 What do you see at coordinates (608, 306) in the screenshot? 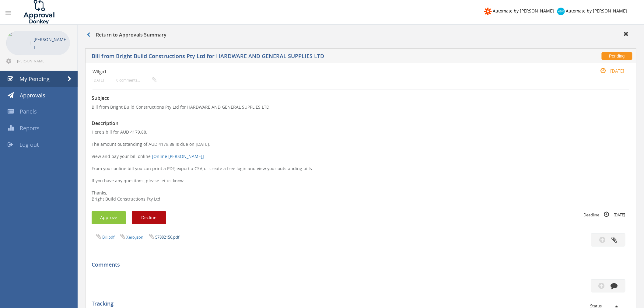
I see `div: Status` at bounding box center [608, 306].